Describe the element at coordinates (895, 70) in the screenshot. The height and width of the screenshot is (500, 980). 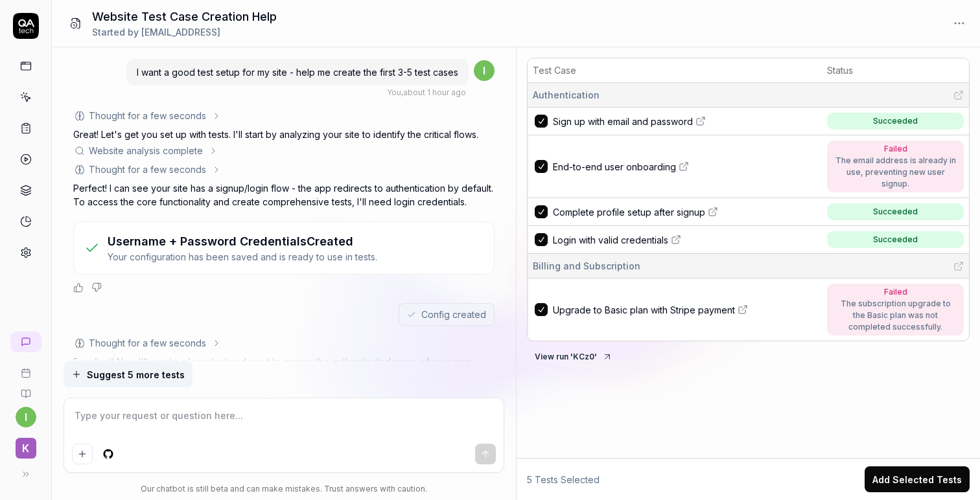
I see `th: Status` at that location.